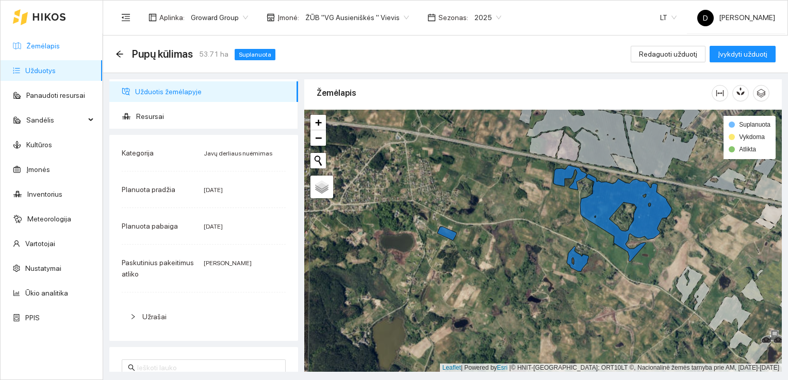 This screenshot has height=380, width=788. What do you see at coordinates (514, 93) in the screenshot?
I see `div: Žemėlapis` at bounding box center [514, 93].